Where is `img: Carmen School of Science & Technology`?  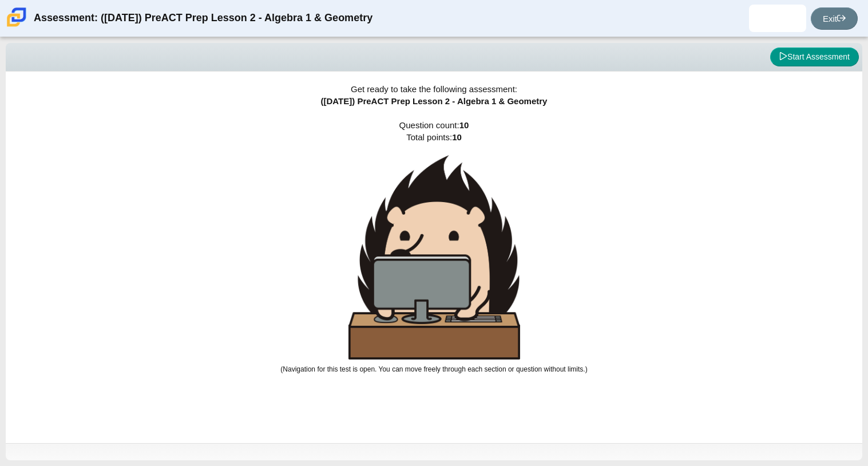
img: Carmen School of Science & Technology is located at coordinates (17, 17).